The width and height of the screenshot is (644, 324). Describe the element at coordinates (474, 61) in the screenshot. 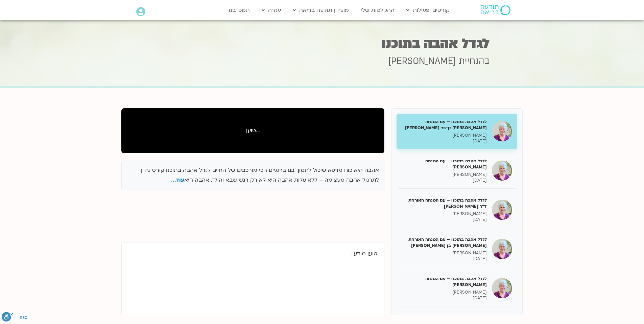

I see `span: בהנחיית` at that location.